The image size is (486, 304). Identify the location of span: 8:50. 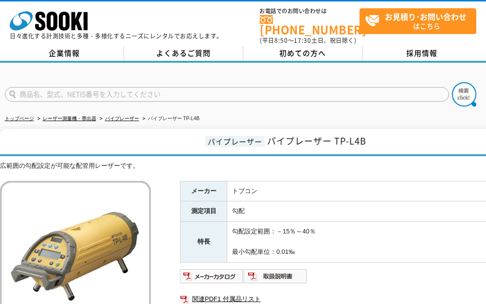
(281, 40).